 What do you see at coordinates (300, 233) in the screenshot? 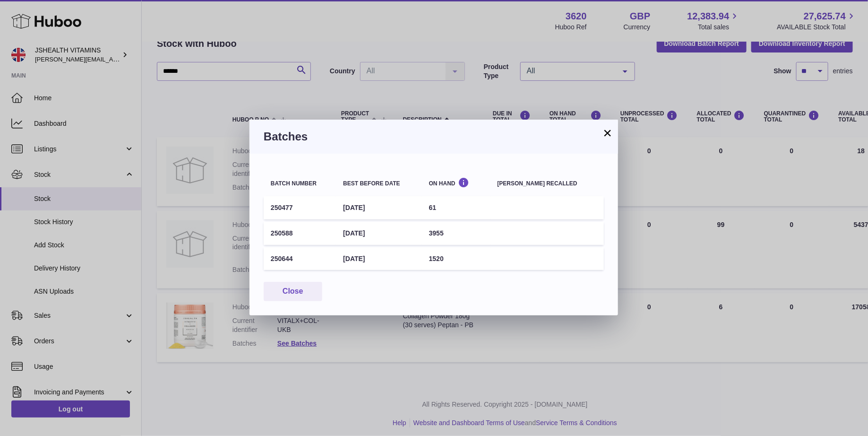
I see `td: 250588` at bounding box center [300, 233].